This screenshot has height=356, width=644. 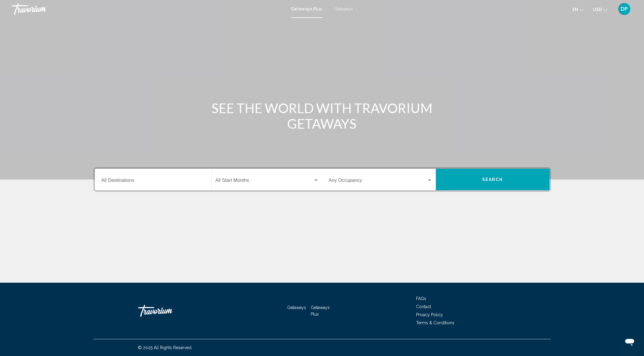 I want to click on a: Terms & Conditions, so click(x=436, y=323).